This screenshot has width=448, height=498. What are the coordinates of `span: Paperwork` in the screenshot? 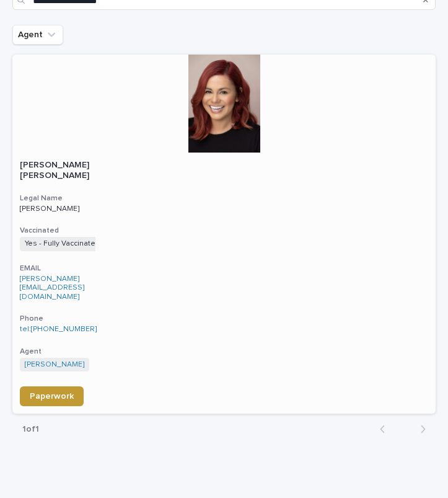 It's located at (51, 396).